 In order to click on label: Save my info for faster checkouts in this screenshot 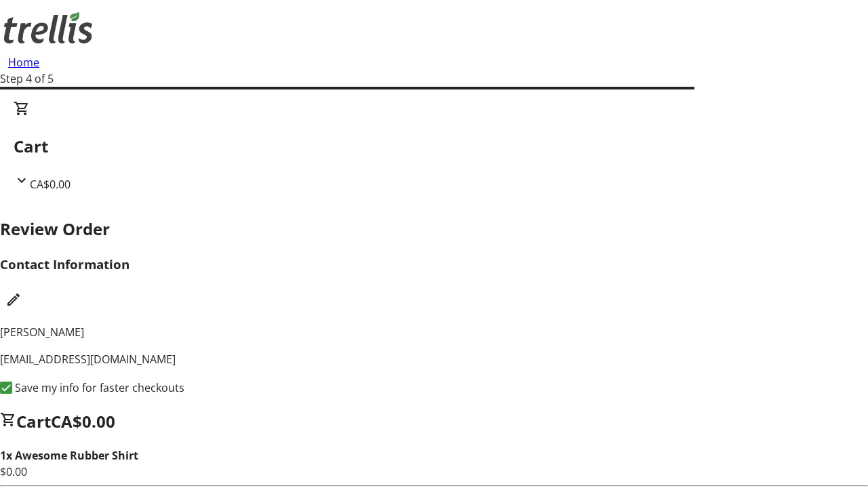, I will do `click(98, 387)`.